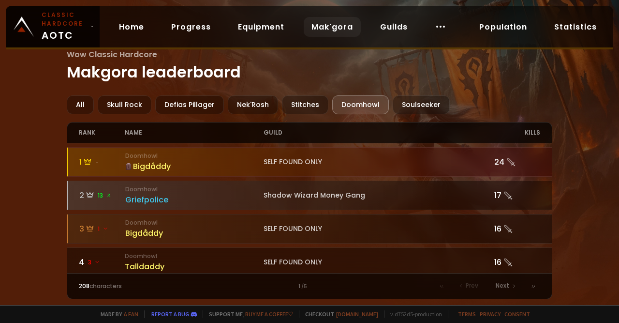 The image size is (619, 323). I want to click on a: Statistics, so click(576, 27).